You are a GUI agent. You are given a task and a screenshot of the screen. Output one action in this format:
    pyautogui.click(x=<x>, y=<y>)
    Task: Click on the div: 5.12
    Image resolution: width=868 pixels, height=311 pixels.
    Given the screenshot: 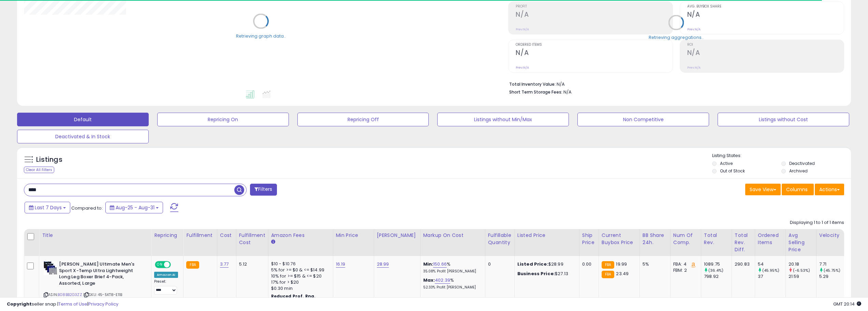 What is the action you would take?
    pyautogui.click(x=251, y=264)
    